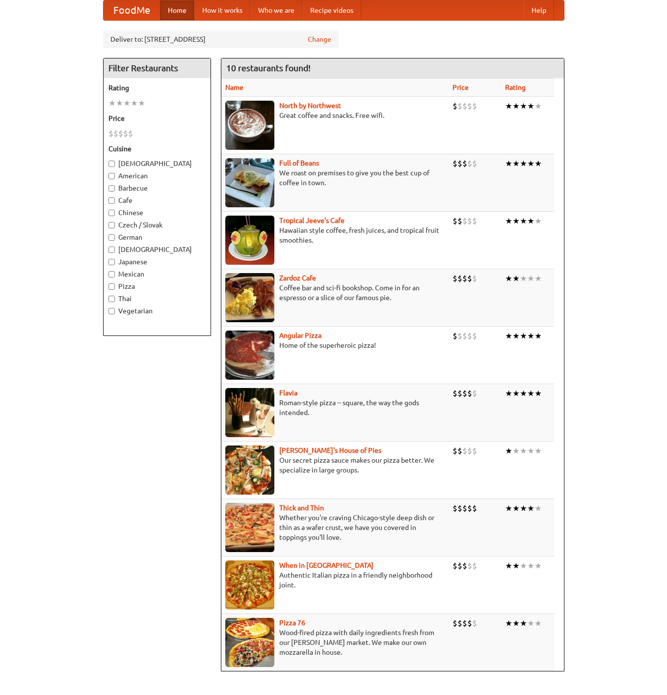 The height and width of the screenshot is (695, 667). What do you see at coordinates (276, 10) in the screenshot?
I see `a: Who we are` at bounding box center [276, 10].